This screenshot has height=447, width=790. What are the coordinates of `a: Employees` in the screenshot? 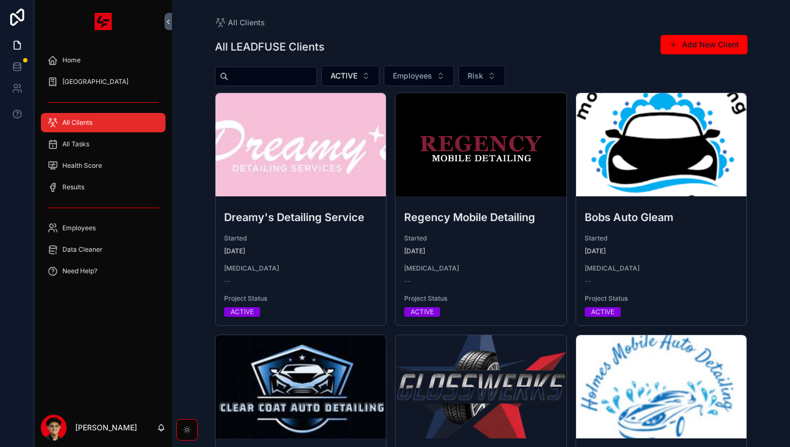 It's located at (103, 228).